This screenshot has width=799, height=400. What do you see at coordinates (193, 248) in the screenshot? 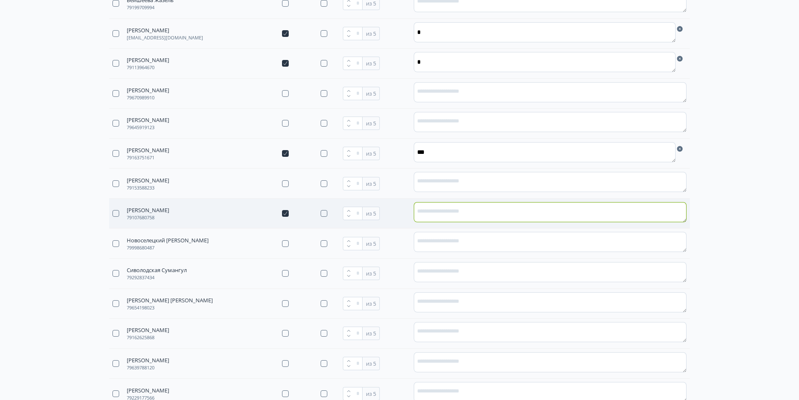
I see `span: 79998680487` at bounding box center [193, 248].